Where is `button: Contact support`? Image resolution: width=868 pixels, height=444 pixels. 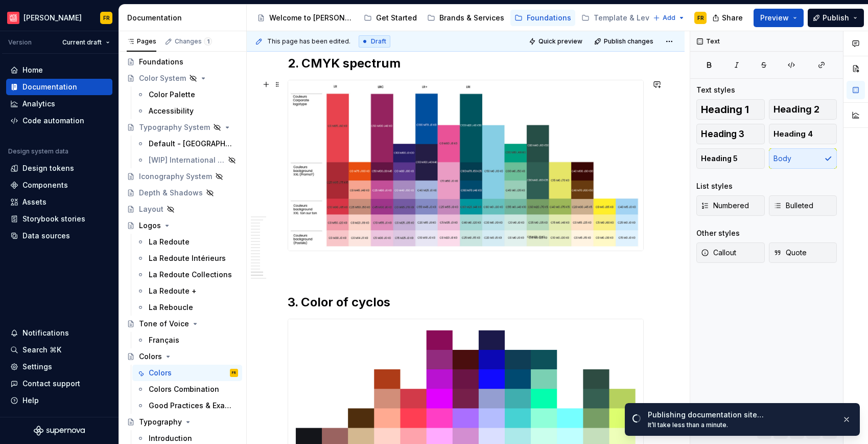
button: Contact support is located at coordinates (59, 384).